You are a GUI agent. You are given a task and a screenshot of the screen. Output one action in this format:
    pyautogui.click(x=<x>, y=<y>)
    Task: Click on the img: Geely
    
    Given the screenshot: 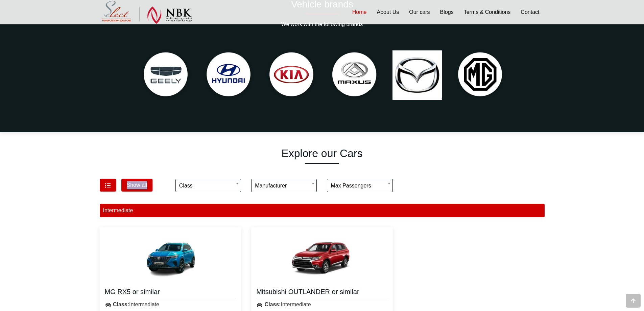 What is the action you would take?
    pyautogui.click(x=166, y=75)
    